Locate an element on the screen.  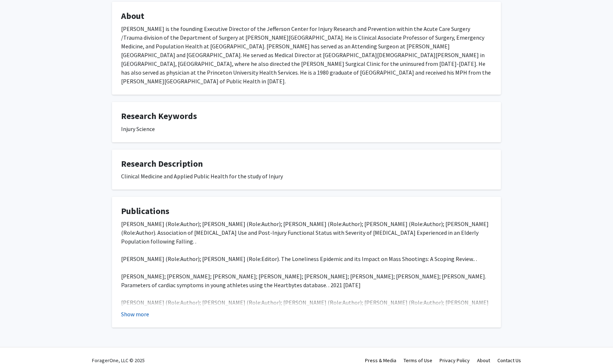
h4: Research Keywords is located at coordinates (306, 116).